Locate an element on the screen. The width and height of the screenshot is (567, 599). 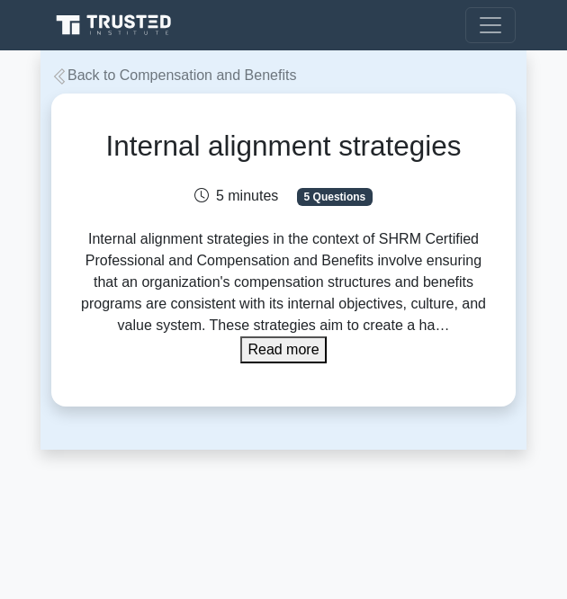
a: Back to Compensation and Benefits is located at coordinates (174, 75).